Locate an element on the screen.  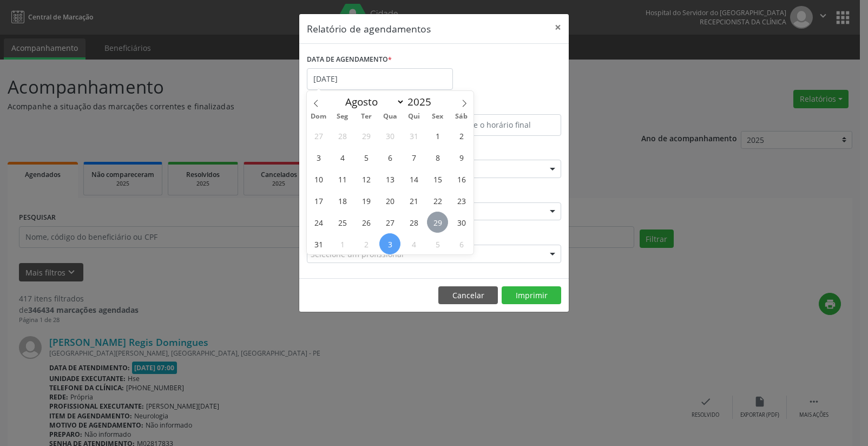
span: Setembro 5, 2025 is located at coordinates (437, 244).